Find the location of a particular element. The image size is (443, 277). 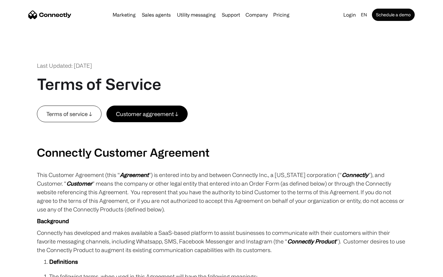

em: Agreement is located at coordinates (134, 175).